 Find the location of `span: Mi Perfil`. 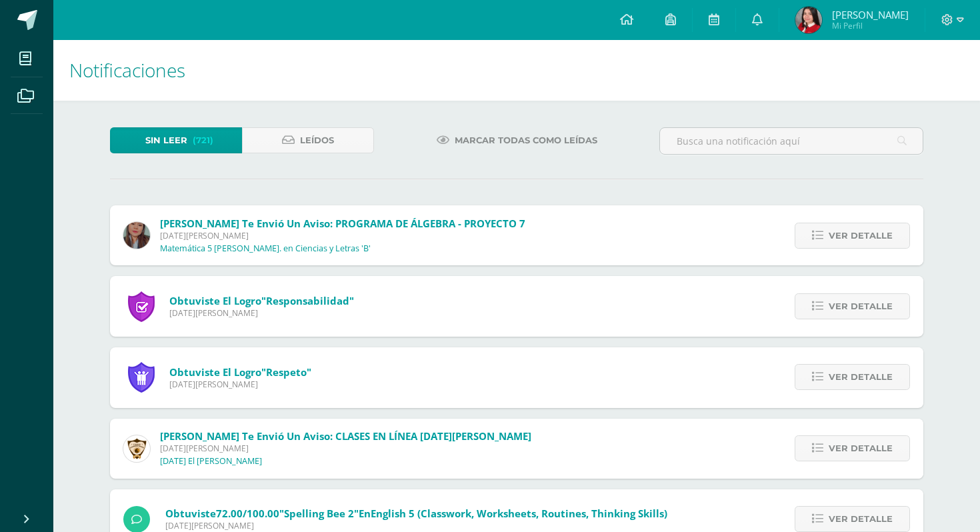

span: Mi Perfil is located at coordinates (870, 25).